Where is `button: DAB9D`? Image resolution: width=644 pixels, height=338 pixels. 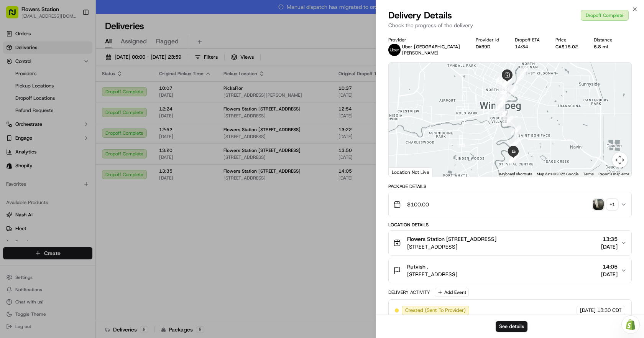 button: DAB9D is located at coordinates (483, 47).